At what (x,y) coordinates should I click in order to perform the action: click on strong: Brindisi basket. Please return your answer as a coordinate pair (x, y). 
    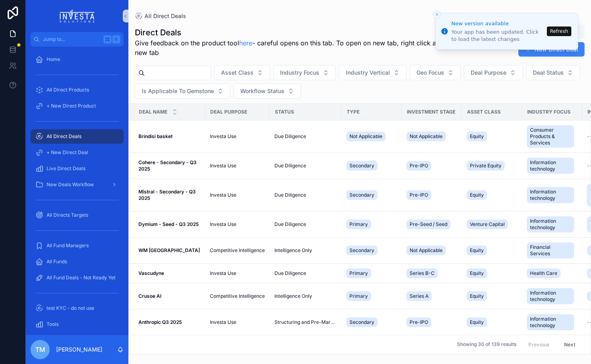
    Looking at the image, I should click on (155, 136).